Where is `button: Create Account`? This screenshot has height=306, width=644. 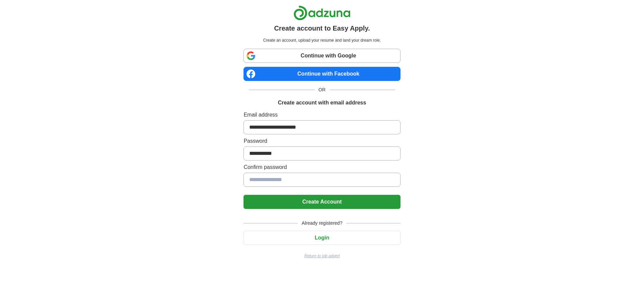 button: Create Account is located at coordinates (322, 202).